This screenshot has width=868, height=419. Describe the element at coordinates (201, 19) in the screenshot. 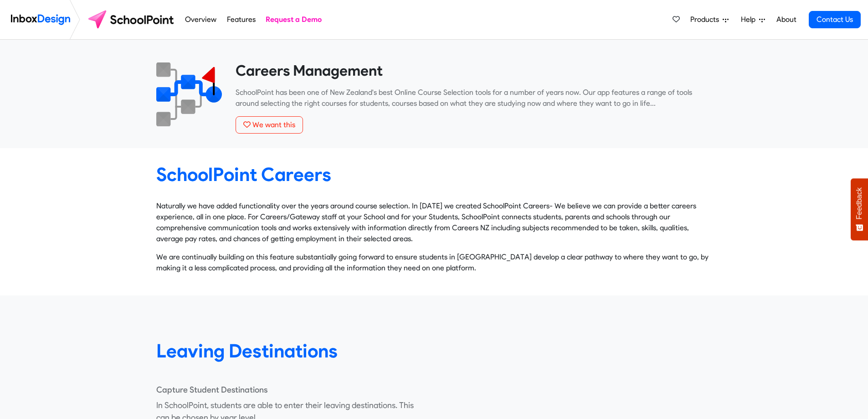

I see `a: Overview` at that location.